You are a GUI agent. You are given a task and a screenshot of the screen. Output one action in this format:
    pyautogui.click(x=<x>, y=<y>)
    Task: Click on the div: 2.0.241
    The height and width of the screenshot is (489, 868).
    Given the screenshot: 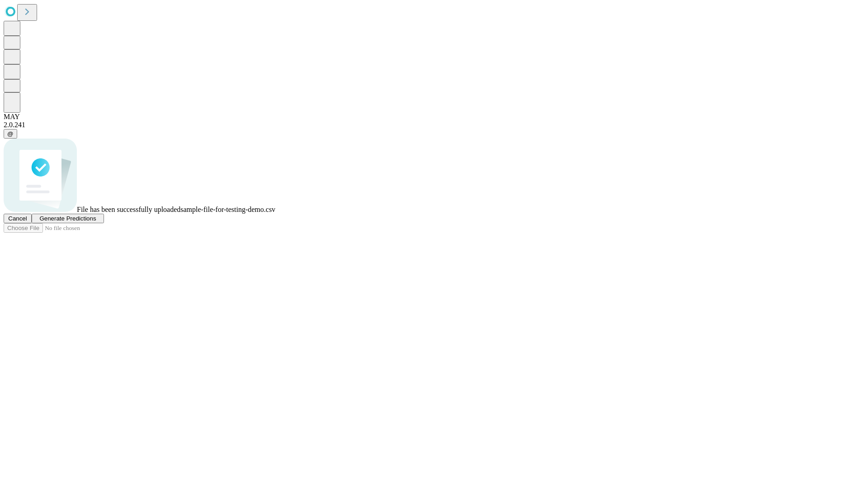 What is the action you would take?
    pyautogui.click(x=434, y=125)
    